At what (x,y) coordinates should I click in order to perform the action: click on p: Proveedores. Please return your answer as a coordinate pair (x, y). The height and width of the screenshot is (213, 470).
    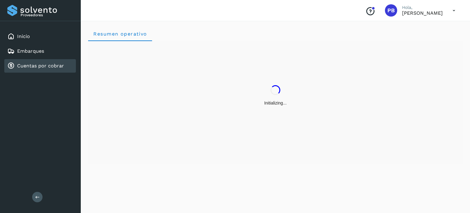
    Looking at the image, I should click on (47, 15).